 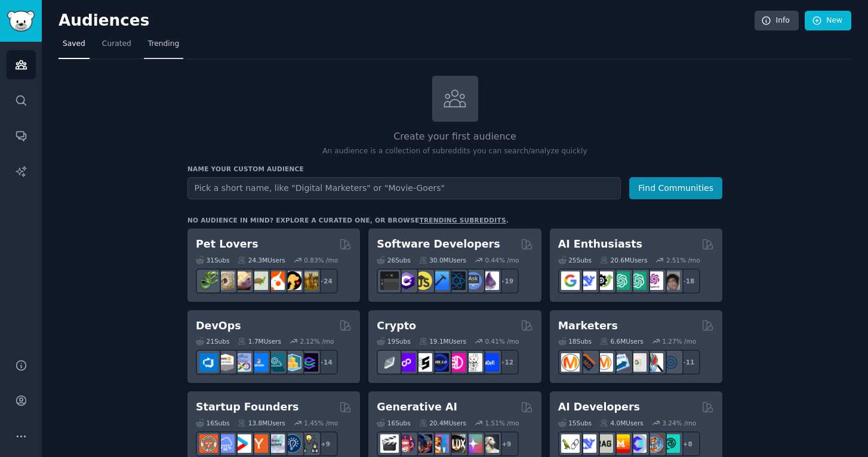 What do you see at coordinates (275, 362) in the screenshot?
I see `img: platformengineering` at bounding box center [275, 362].